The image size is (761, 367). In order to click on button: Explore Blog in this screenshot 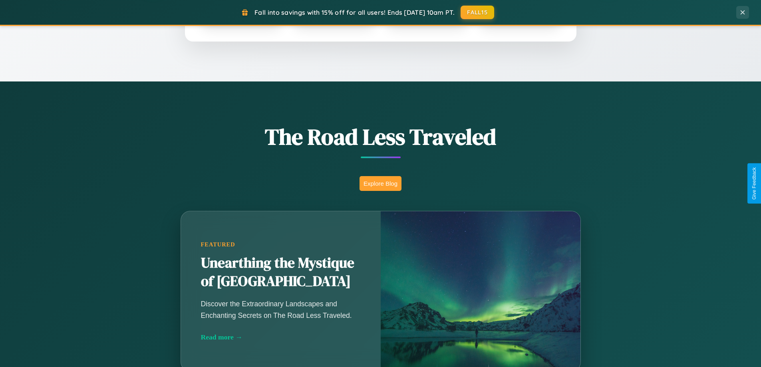, I will do `click(380, 183)`.